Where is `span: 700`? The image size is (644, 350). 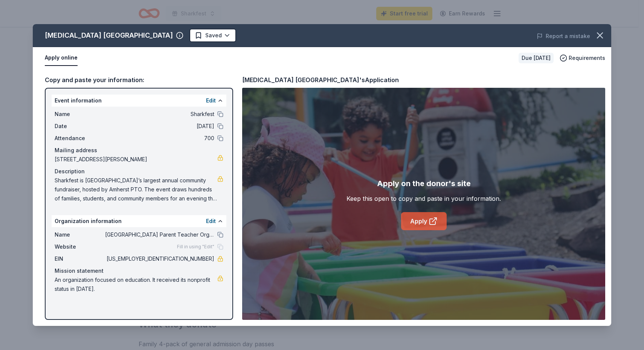
span: 700 is located at coordinates (160, 138).